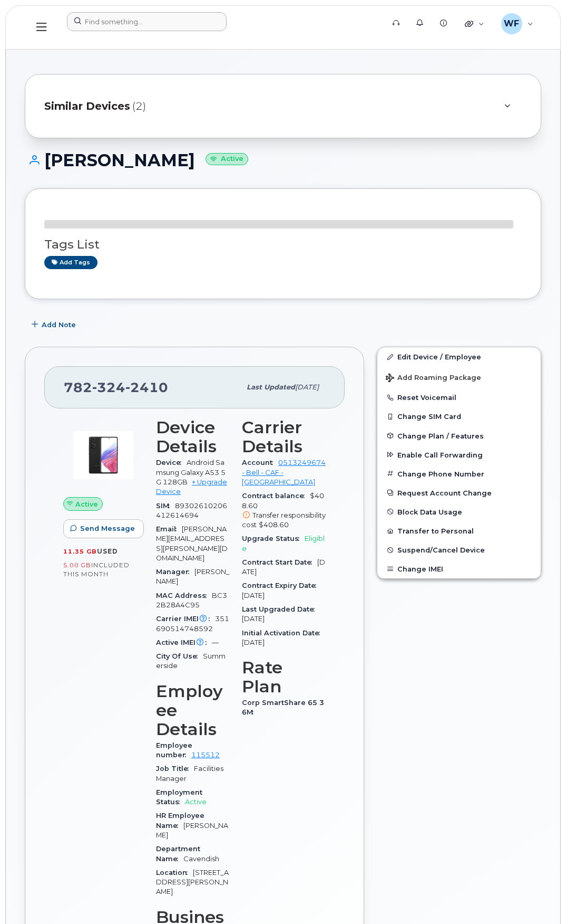  Describe the element at coordinates (434, 378) in the screenshot. I see `span: Add Roaming Package` at that location.